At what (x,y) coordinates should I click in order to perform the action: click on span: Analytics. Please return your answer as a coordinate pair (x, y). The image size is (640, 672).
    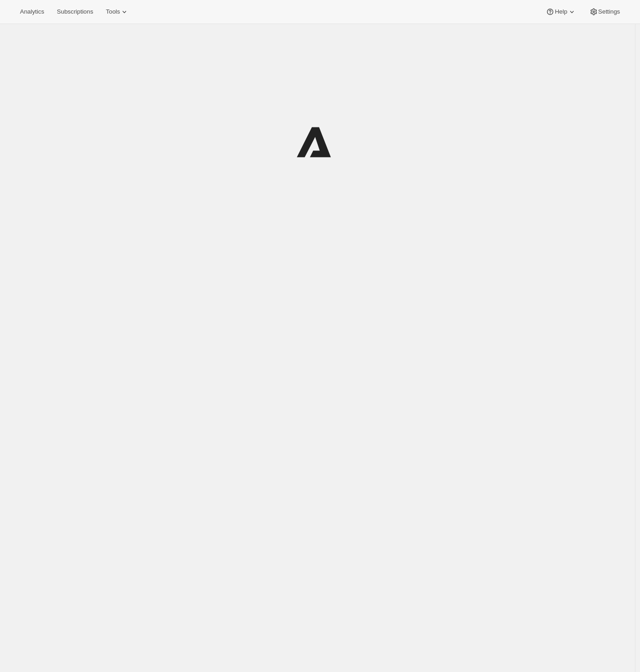
    Looking at the image, I should click on (32, 12).